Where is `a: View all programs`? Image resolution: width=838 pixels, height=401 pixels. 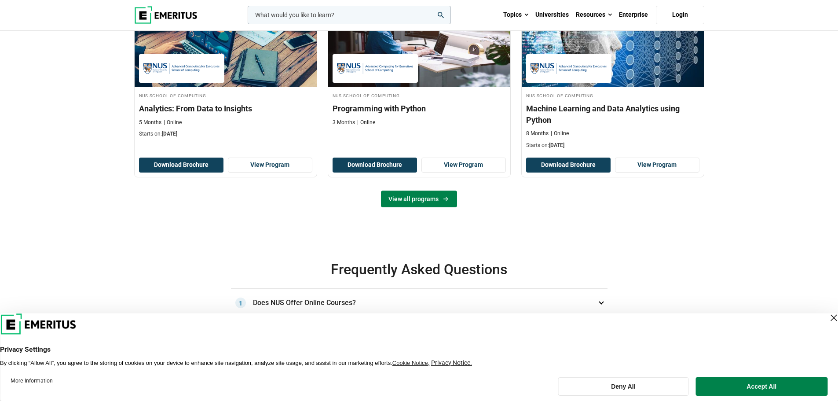 a: View all programs is located at coordinates (419, 199).